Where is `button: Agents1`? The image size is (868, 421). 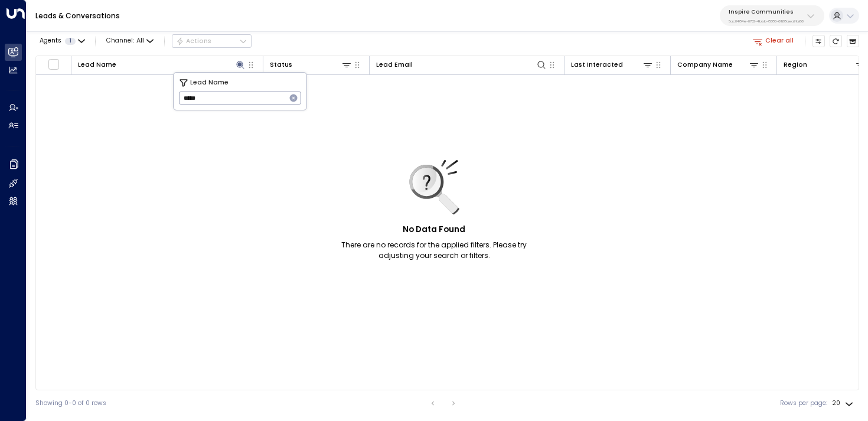
button: Agents1 is located at coordinates (61, 41).